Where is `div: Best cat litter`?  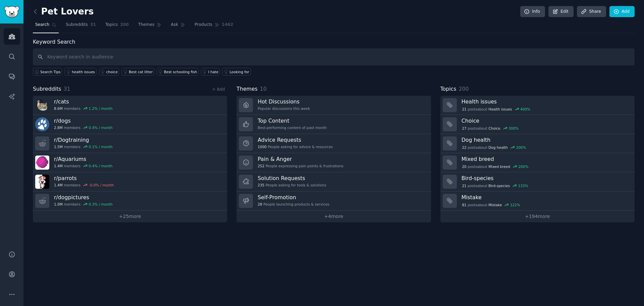 div: Best cat litter is located at coordinates (141, 72).